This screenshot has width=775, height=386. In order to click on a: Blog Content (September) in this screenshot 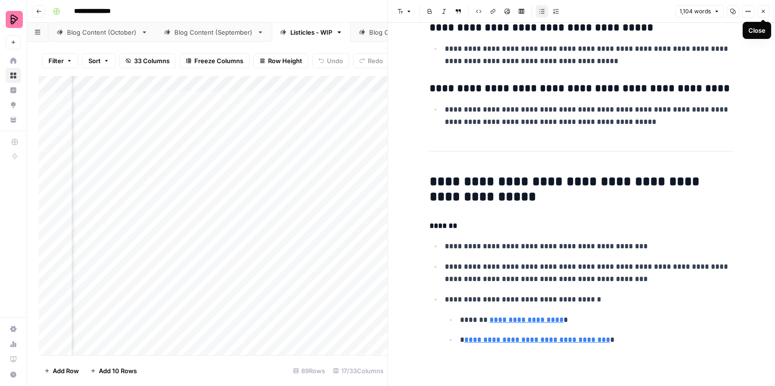, I will do `click(214, 32)`.